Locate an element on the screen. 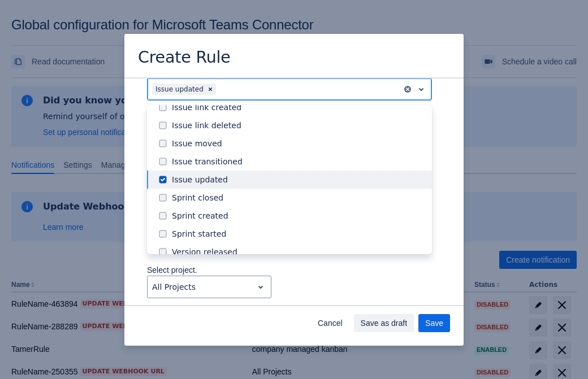 Image resolution: width=588 pixels, height=379 pixels. div: Remove Issue updated is located at coordinates (210, 89).